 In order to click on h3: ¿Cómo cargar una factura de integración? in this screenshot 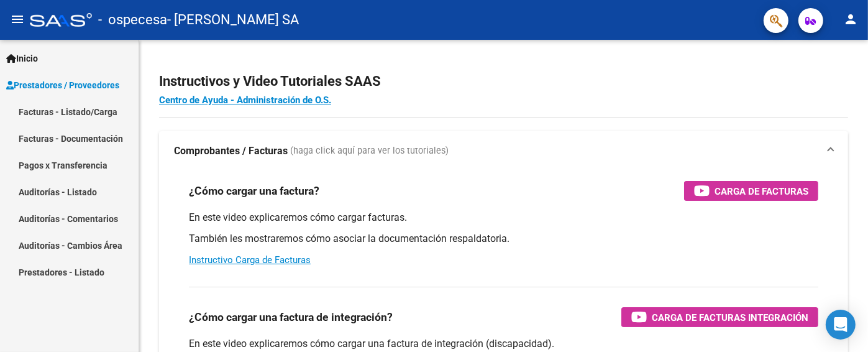, I will do `click(291, 317)`.